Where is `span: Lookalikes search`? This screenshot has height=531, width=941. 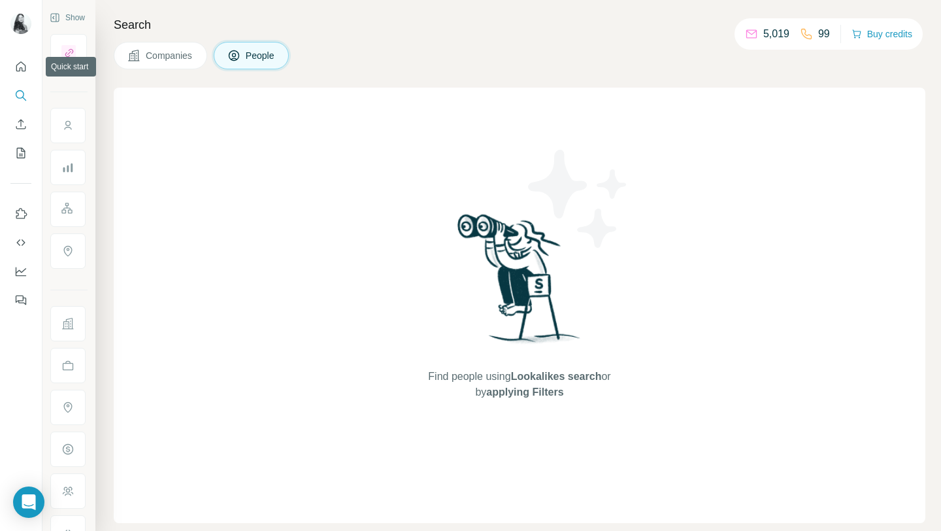
span: Lookalikes search is located at coordinates (556, 376).